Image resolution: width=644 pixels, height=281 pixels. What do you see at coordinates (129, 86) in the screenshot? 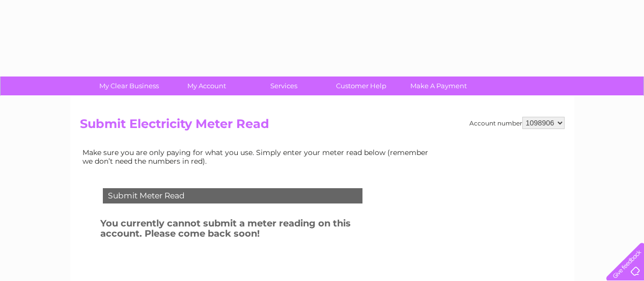
I see `a: My Clear Business` at bounding box center [129, 86].